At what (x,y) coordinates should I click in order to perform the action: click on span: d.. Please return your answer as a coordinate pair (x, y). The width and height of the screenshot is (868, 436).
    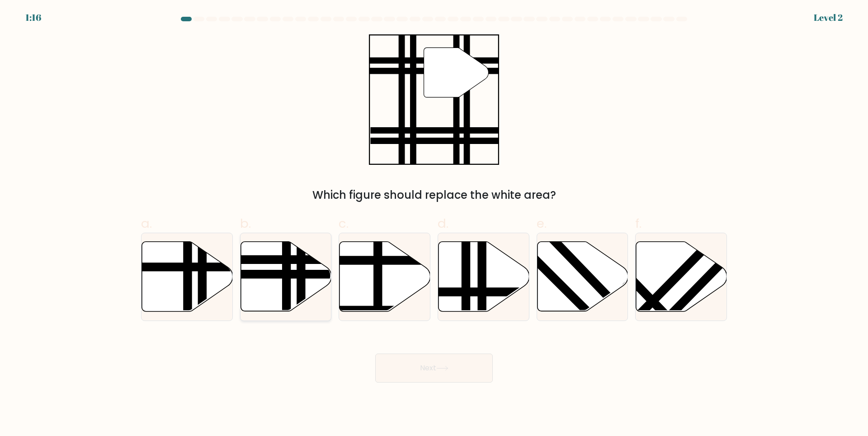
    Looking at the image, I should click on (443, 223).